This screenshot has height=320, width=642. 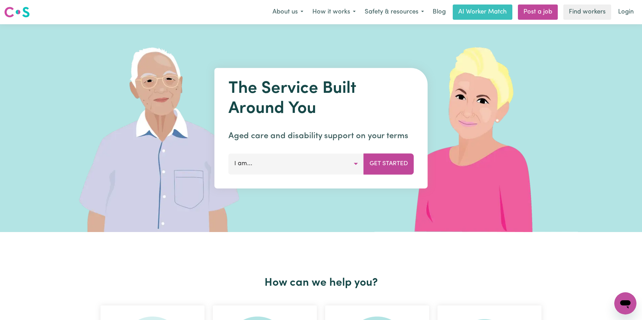 What do you see at coordinates (394, 12) in the screenshot?
I see `button: Safety & resources` at bounding box center [394, 12].